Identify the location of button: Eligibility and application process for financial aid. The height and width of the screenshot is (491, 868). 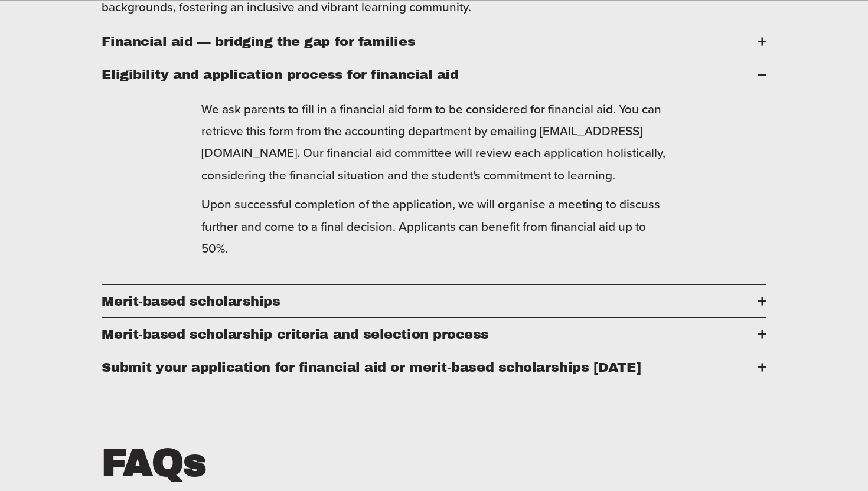
(433, 74).